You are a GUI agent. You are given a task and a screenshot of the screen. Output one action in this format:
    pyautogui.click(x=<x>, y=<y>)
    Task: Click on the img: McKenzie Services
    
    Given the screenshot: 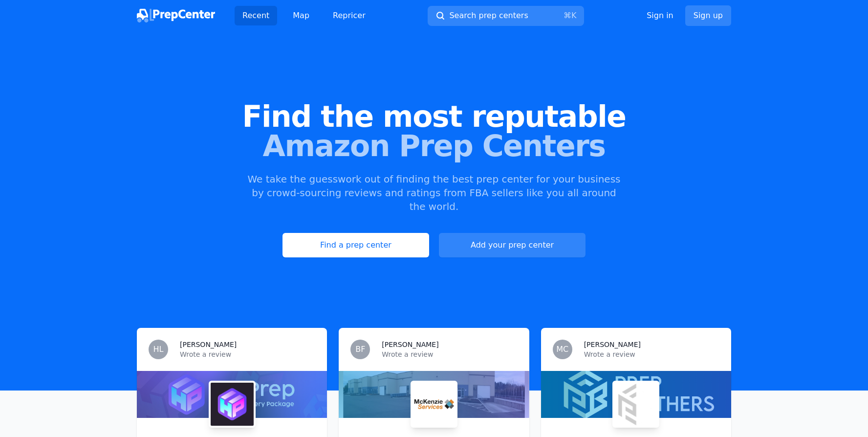 What is the action you would take?
    pyautogui.click(x=434, y=404)
    